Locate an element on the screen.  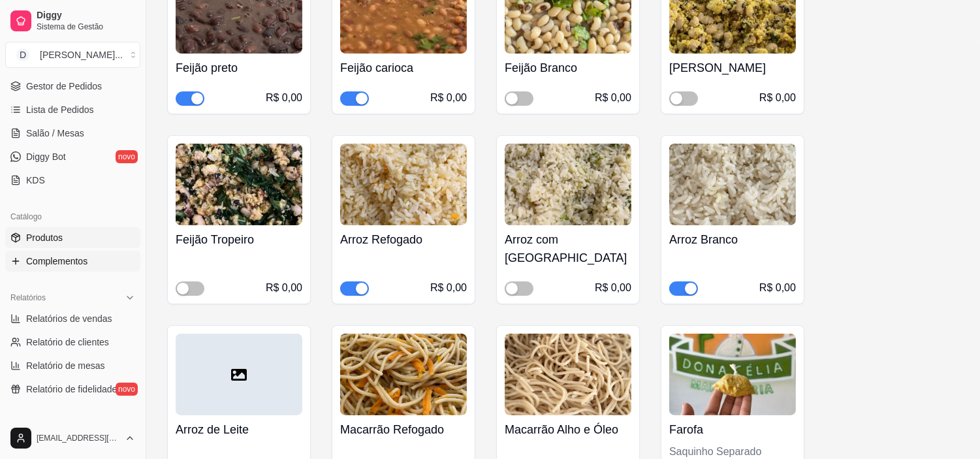
span: Sistema de Gestão is located at coordinates (85, 26).